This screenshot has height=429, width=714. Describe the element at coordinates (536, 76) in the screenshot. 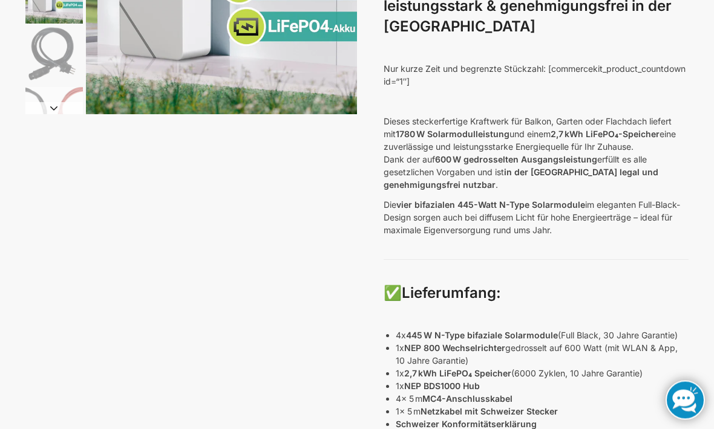

I see `p: Nur kurze Zeit und begrenzte Stückzahl: [commercekit_product_countdown id=“1″]` at that location.